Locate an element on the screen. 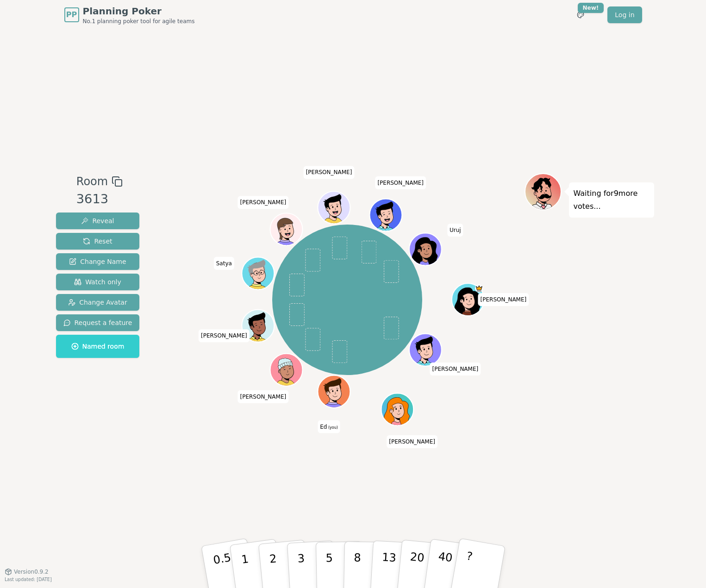 This screenshot has width=706, height=588. span: Change Avatar is located at coordinates (98, 303).